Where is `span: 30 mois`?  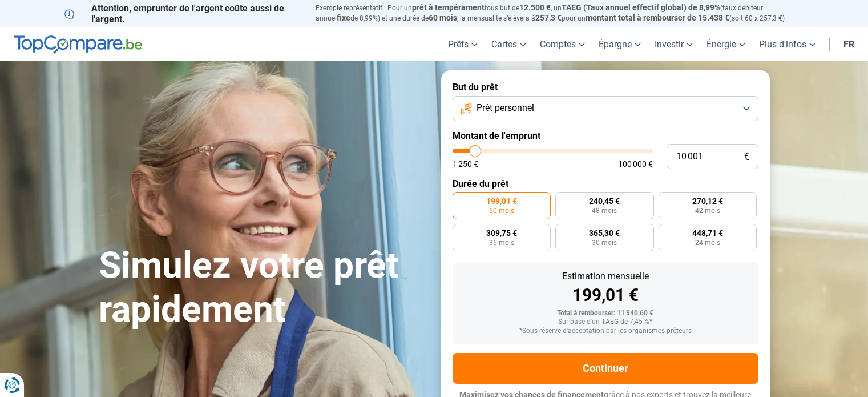 span: 30 mois is located at coordinates (604, 242).